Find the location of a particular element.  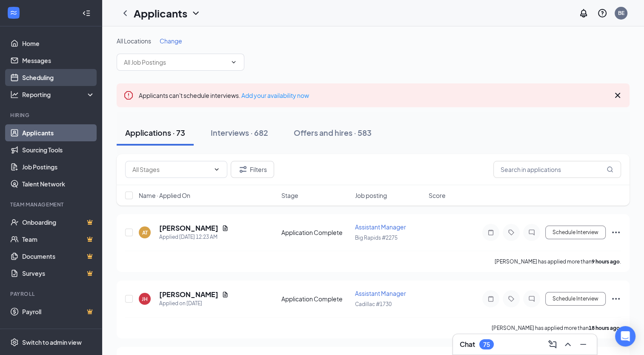

div: 75 is located at coordinates (486, 345).